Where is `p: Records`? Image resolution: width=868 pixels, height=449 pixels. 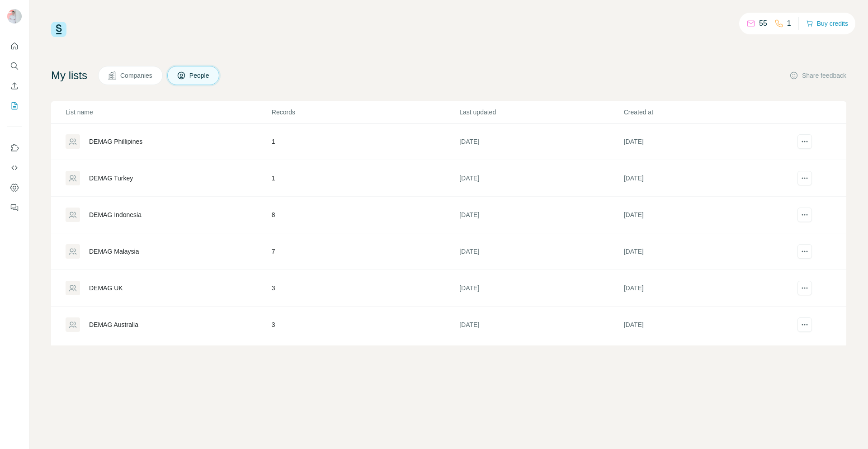 p: Records is located at coordinates (365, 112).